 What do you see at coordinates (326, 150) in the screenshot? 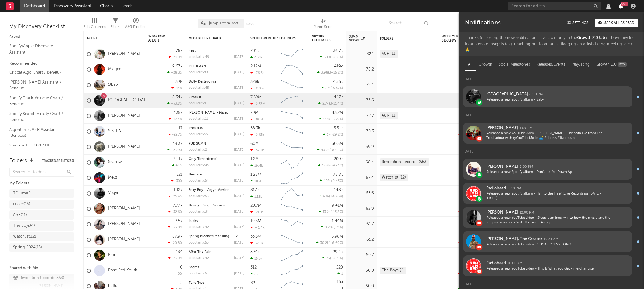
I see `span: 43.7k` at bounding box center [326, 150].